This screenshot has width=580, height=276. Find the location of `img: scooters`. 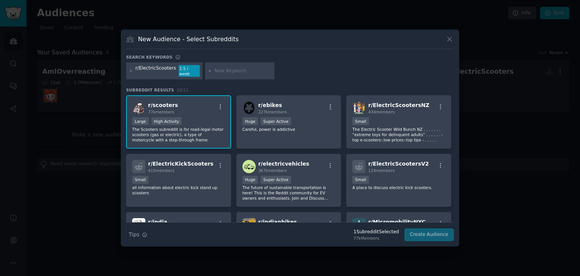

img: scooters is located at coordinates (139, 108).